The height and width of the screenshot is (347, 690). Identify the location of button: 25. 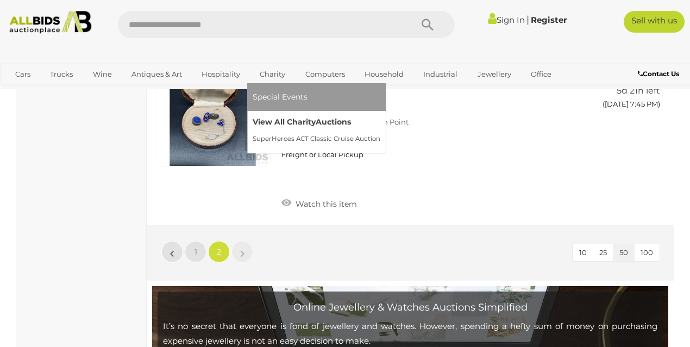
(603, 252).